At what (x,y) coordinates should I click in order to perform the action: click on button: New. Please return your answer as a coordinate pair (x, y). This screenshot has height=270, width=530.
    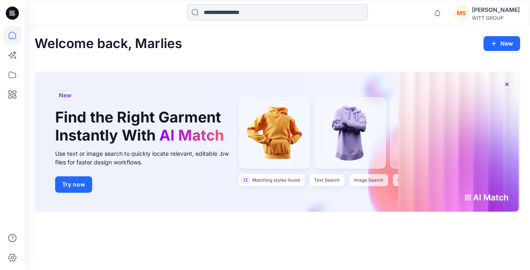
    Looking at the image, I should click on (501, 44).